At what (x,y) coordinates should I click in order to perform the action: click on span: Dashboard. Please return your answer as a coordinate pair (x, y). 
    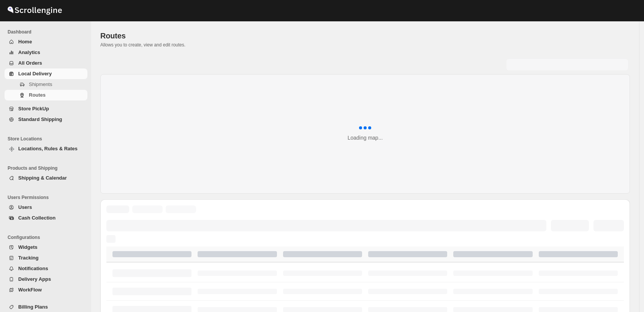
    Looking at the image, I should click on (48, 32).